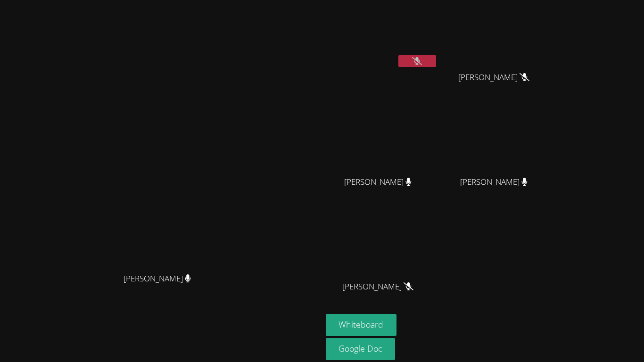 The width and height of the screenshot is (644, 362). I want to click on button: Whiteboard, so click(361, 325).